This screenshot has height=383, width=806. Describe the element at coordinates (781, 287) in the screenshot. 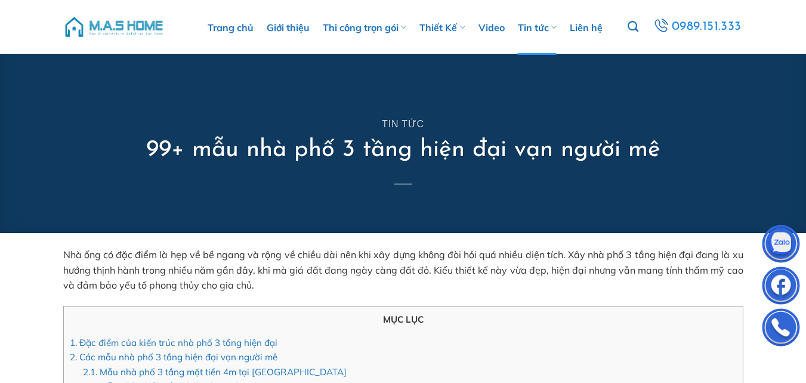

I see `img: Facebook` at that location.